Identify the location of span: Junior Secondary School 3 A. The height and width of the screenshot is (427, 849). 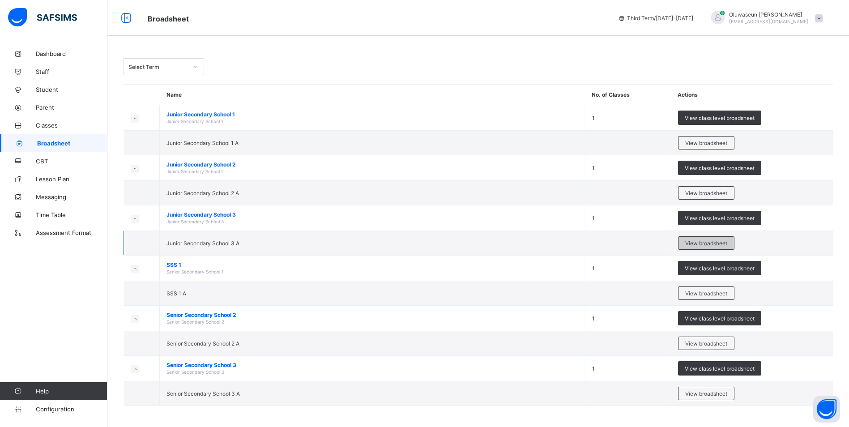
(203, 243).